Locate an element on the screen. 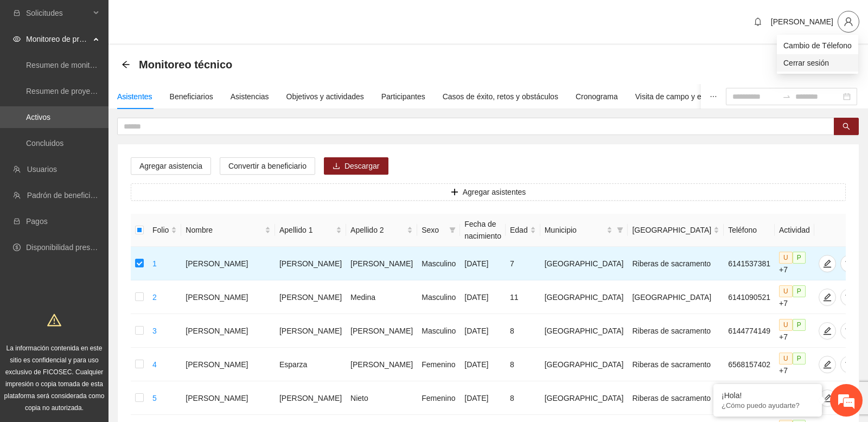 This screenshot has height=422, width=868. span: edit is located at coordinates (827, 331).